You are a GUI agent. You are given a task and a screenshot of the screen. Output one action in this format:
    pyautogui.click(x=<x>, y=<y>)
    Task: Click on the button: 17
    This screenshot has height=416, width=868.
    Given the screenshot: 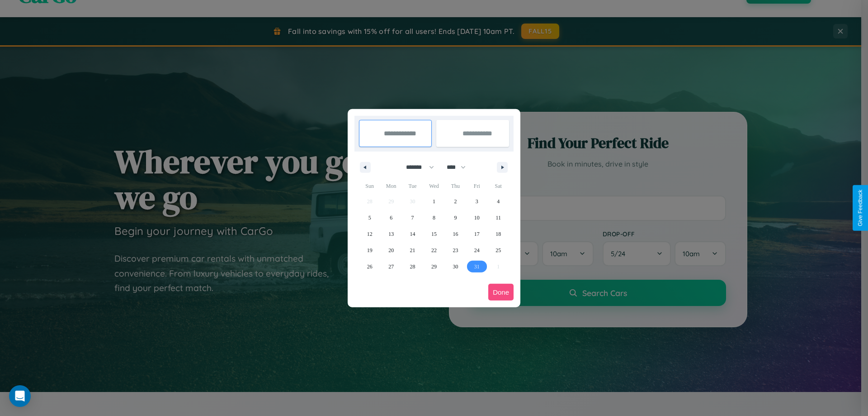 What is the action you would take?
    pyautogui.click(x=477, y=234)
    